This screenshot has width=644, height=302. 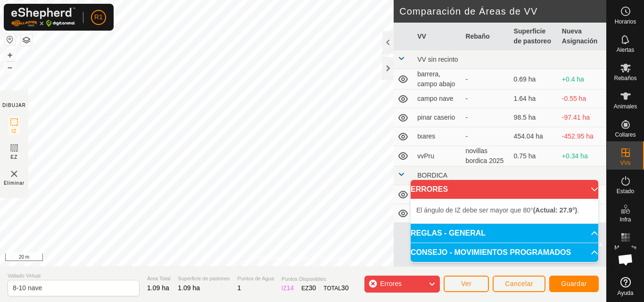 What do you see at coordinates (498, 210) in the screenshot?
I see `span: El ángulo de IZ debe ser mayor que 80° .` at bounding box center [498, 210].